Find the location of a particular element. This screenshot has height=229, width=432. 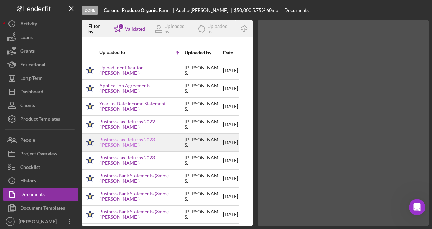

button: Dashboard is located at coordinates (41, 92).